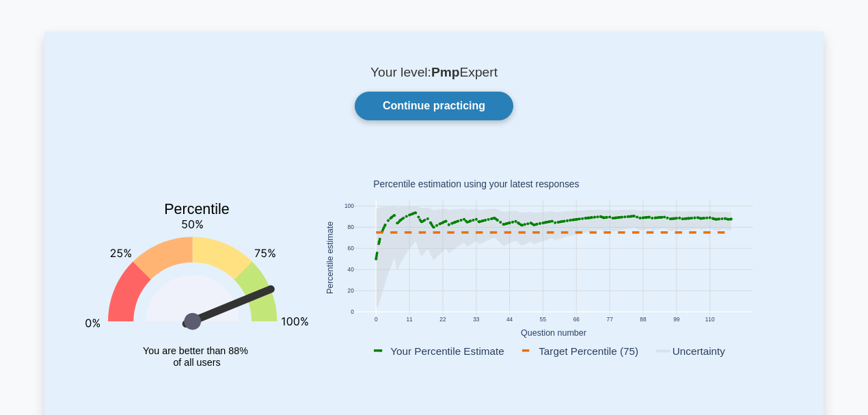 The width and height of the screenshot is (868, 415). Describe the element at coordinates (543, 319) in the screenshot. I see `text: 55` at that location.